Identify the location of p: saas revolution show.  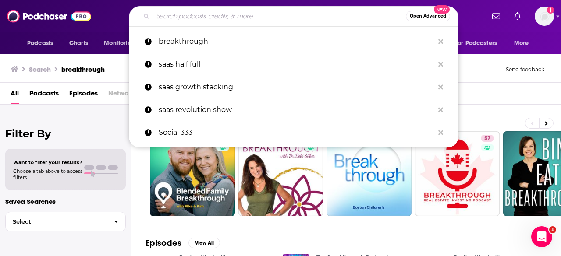
(296, 110).